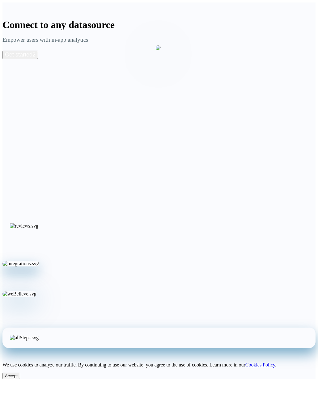 The width and height of the screenshot is (318, 410). What do you see at coordinates (159, 251) in the screenshot?
I see `a: integrations.svg` at bounding box center [159, 251].